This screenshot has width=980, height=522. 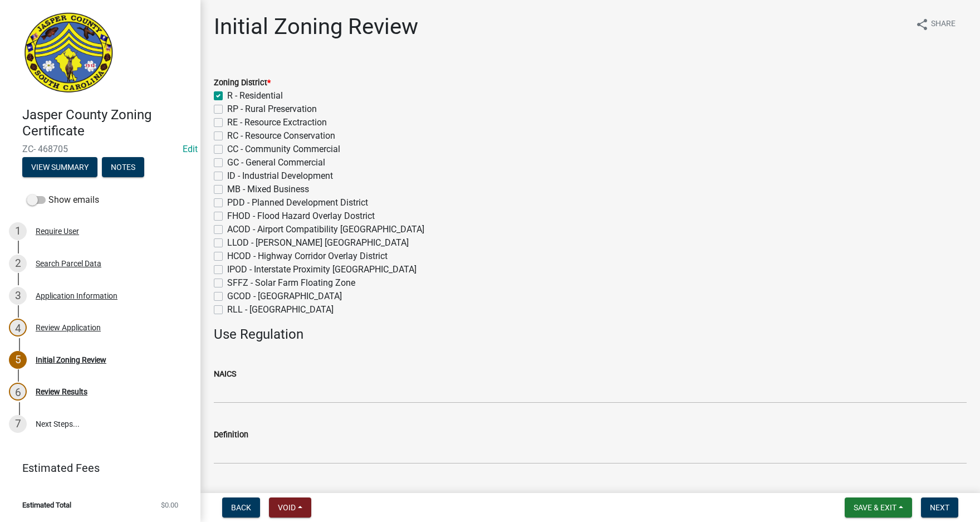 I want to click on img: Jasper County, South Carolina, so click(x=69, y=54).